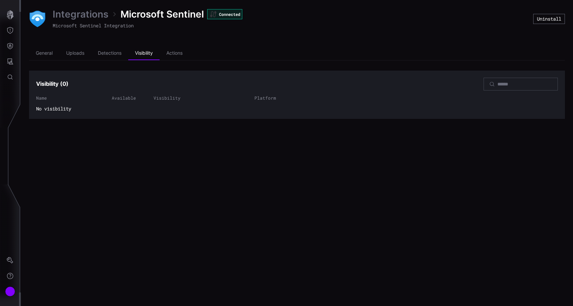 Image resolution: width=573 pixels, height=306 pixels. What do you see at coordinates (44, 53) in the screenshot?
I see `li: General` at bounding box center [44, 53].